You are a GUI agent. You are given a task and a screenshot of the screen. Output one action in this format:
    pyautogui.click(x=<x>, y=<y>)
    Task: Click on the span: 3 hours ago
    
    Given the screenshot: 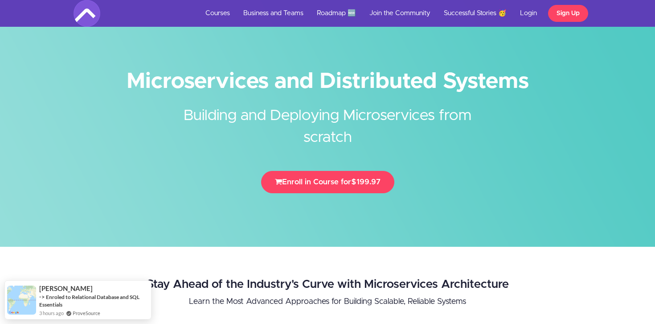 What is the action you would take?
    pyautogui.click(x=51, y=312)
    